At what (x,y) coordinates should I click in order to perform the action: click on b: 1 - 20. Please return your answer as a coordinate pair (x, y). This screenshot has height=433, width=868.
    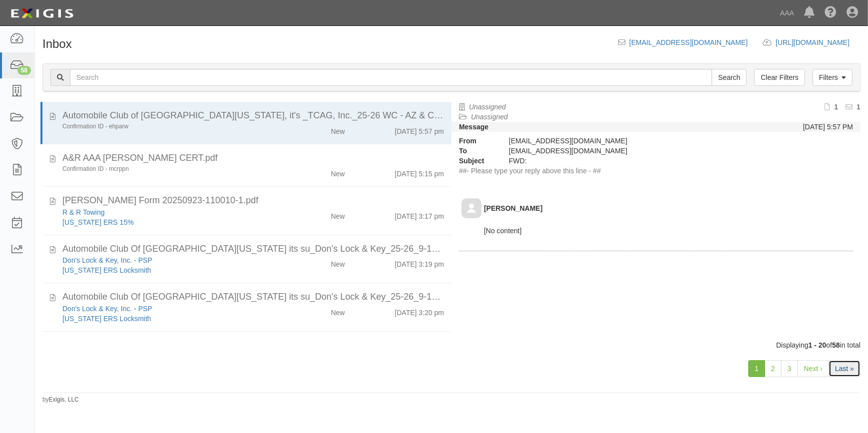
    Looking at the image, I should click on (818, 346).